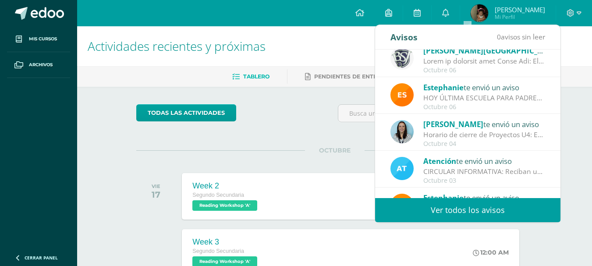 The width and height of the screenshot is (592, 266). Describe the element at coordinates (41, 65) in the screenshot. I see `span: Archivos` at that location.